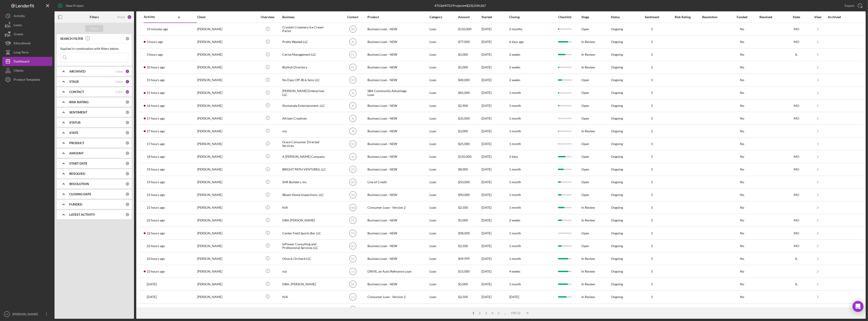 This screenshot has width=868, height=321. Describe the element at coordinates (156, 67) in the screenshot. I see `time: 2025-08-14 04:21` at that location.